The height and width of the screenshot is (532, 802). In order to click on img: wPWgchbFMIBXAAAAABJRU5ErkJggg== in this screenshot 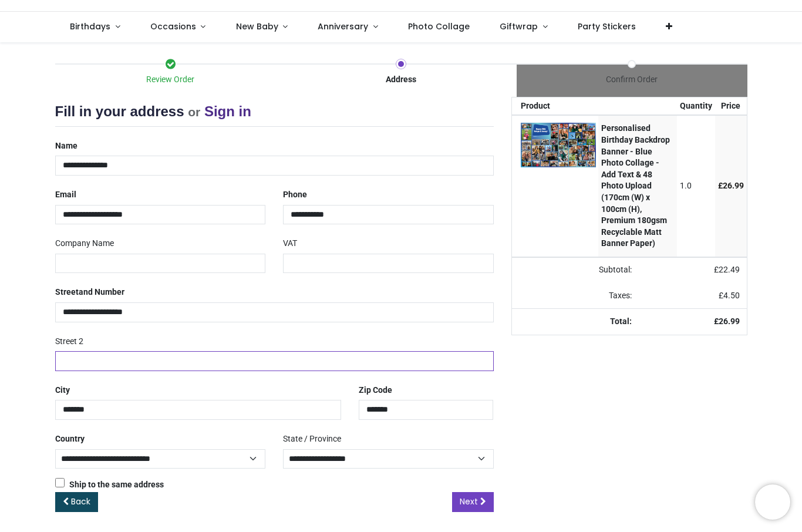, I will do `click(558, 145)`.